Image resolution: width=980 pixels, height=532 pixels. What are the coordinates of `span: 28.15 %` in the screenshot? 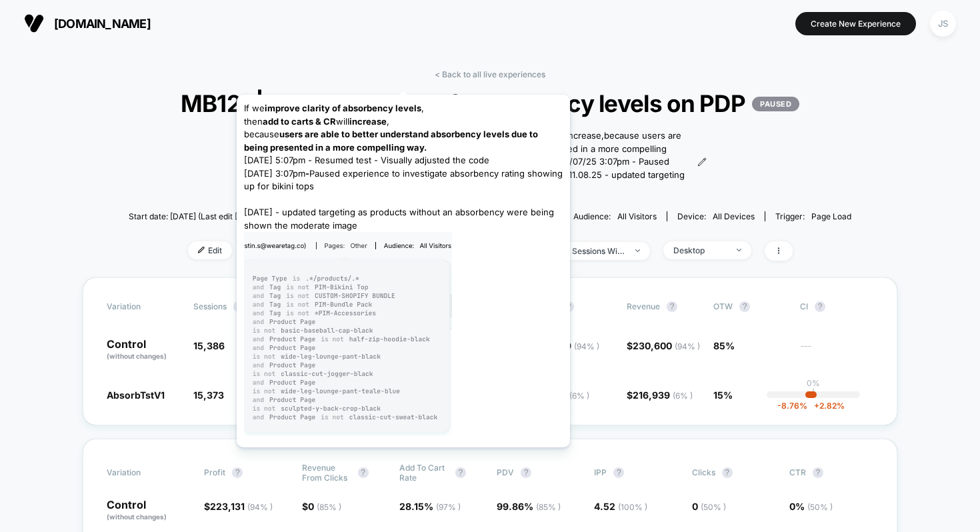 It's located at (430, 506).